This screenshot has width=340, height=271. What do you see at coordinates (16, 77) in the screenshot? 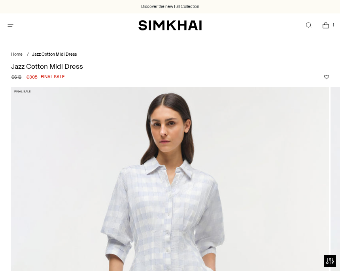
I see `s: €610` at bounding box center [16, 77].